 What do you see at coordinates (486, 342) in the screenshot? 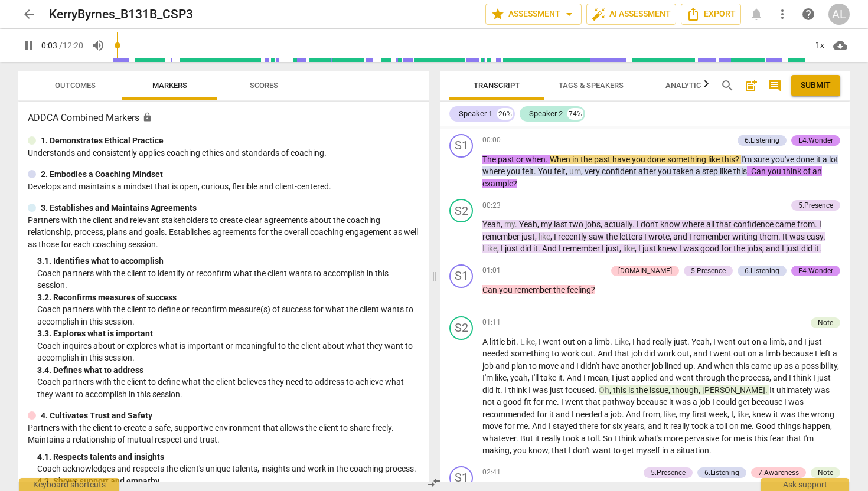
I see `span: A` at bounding box center [486, 342].